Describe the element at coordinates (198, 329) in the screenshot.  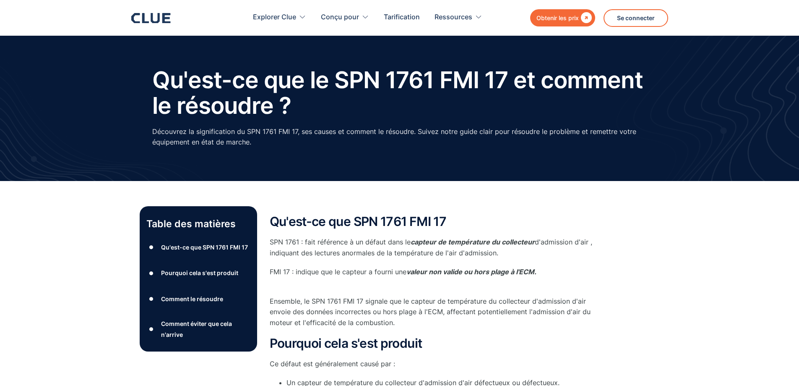
I see `a: ●Comment éviter que cela n'arrive` at that location.